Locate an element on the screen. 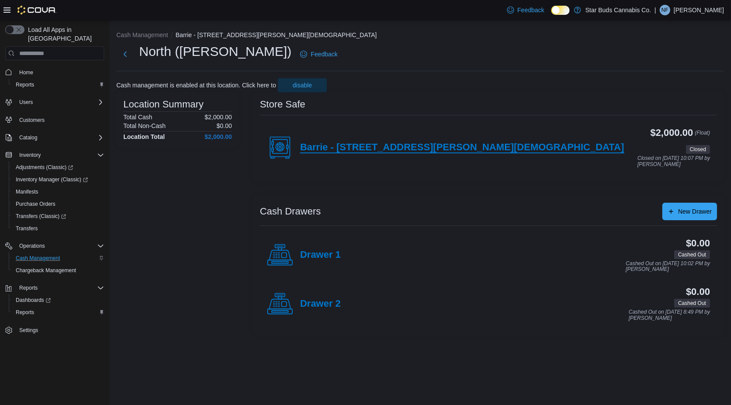 Image resolution: width=731 pixels, height=405 pixels. button: Purchase Orders is located at coordinates (58, 204).